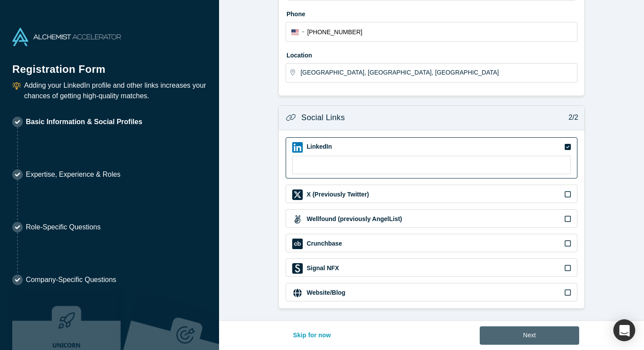 This screenshot has height=350, width=644. I want to click on label: LinkedIn, so click(319, 146).